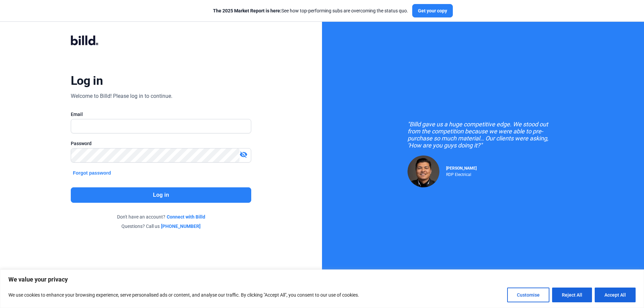 The width and height of the screenshot is (644, 308). I want to click on button: Log in, so click(161, 195).